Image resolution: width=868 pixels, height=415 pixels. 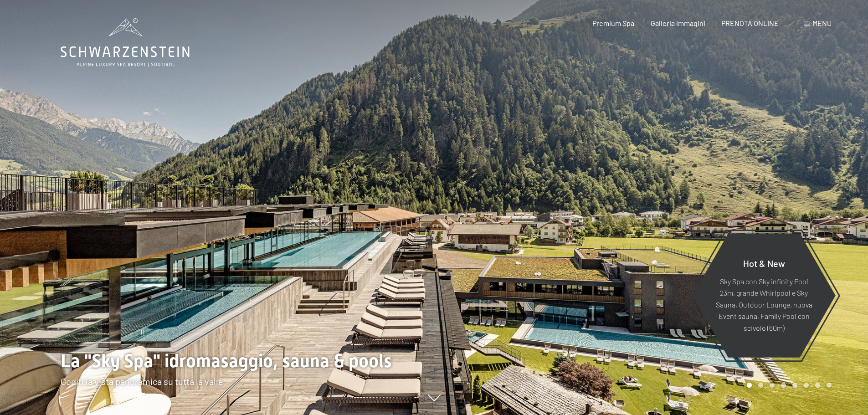 What do you see at coordinates (806, 385) in the screenshot?
I see `div: Carousel Page 6` at bounding box center [806, 385].